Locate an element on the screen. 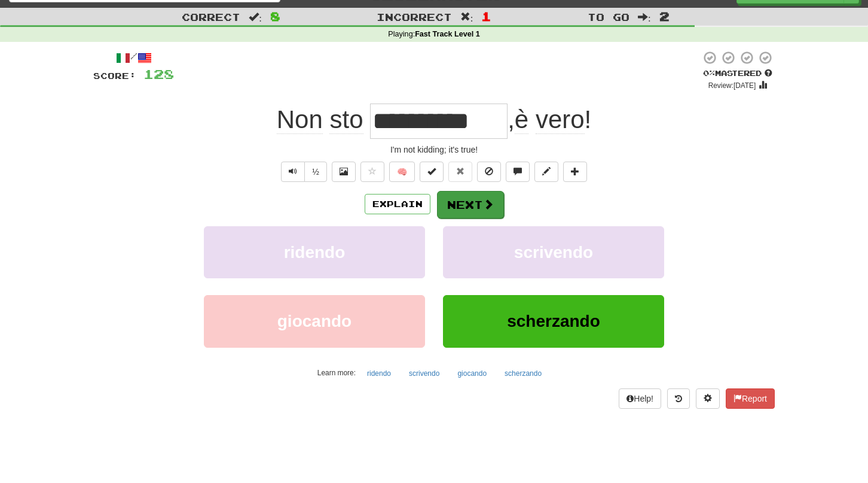  span: 1 is located at coordinates (486, 16).